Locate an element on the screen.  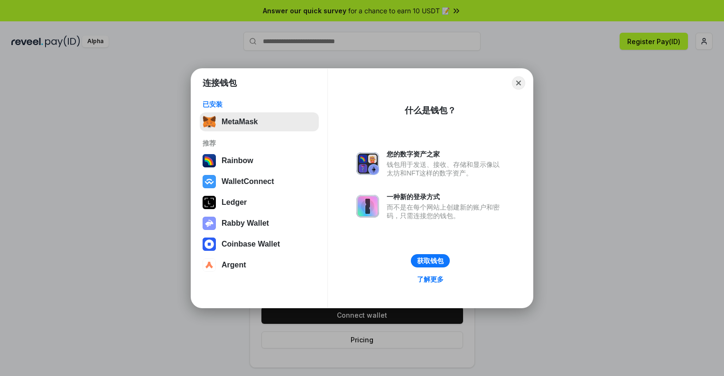
button: Ledger is located at coordinates (259, 203).